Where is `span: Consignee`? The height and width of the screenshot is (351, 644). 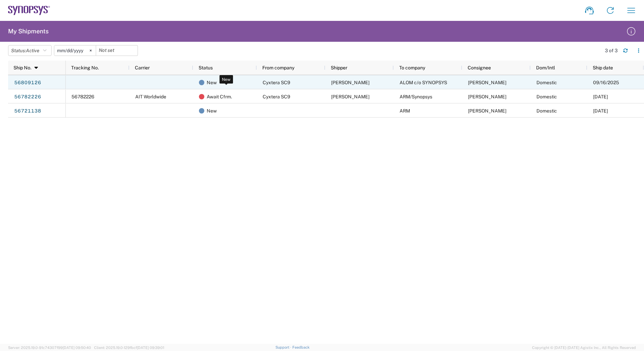 span: Consignee is located at coordinates (479, 67).